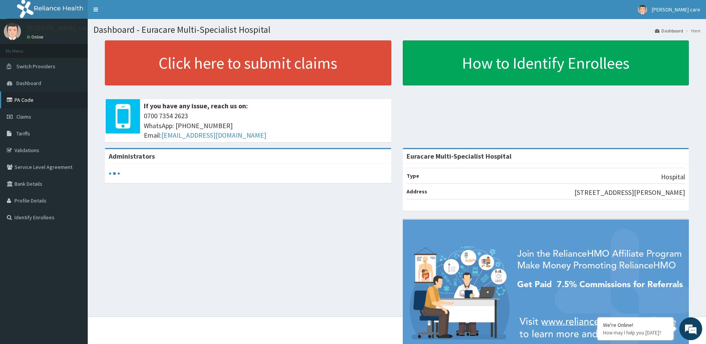 Image resolution: width=706 pixels, height=344 pixels. Describe the element at coordinates (36, 66) in the screenshot. I see `span: Switch Providers` at that location.